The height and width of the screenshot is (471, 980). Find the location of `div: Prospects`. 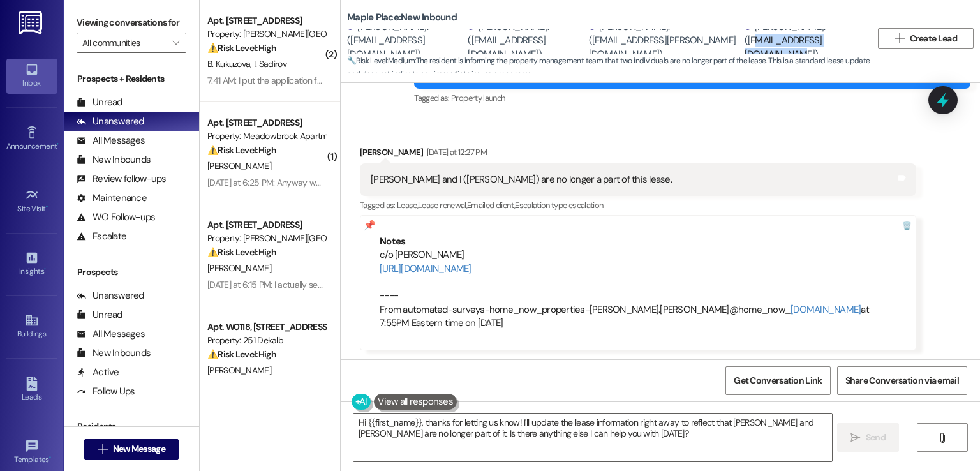

div: Prospects is located at coordinates (131, 272).